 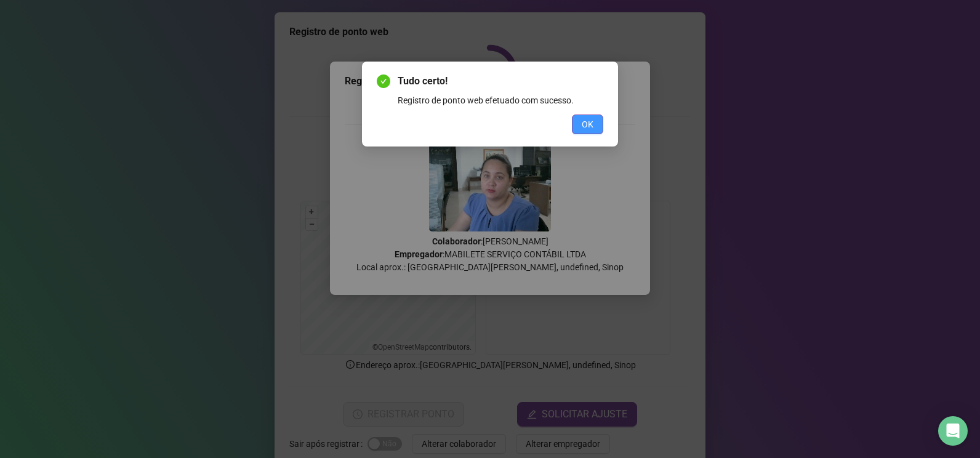 What do you see at coordinates (587, 124) in the screenshot?
I see `span: OK` at bounding box center [587, 124].